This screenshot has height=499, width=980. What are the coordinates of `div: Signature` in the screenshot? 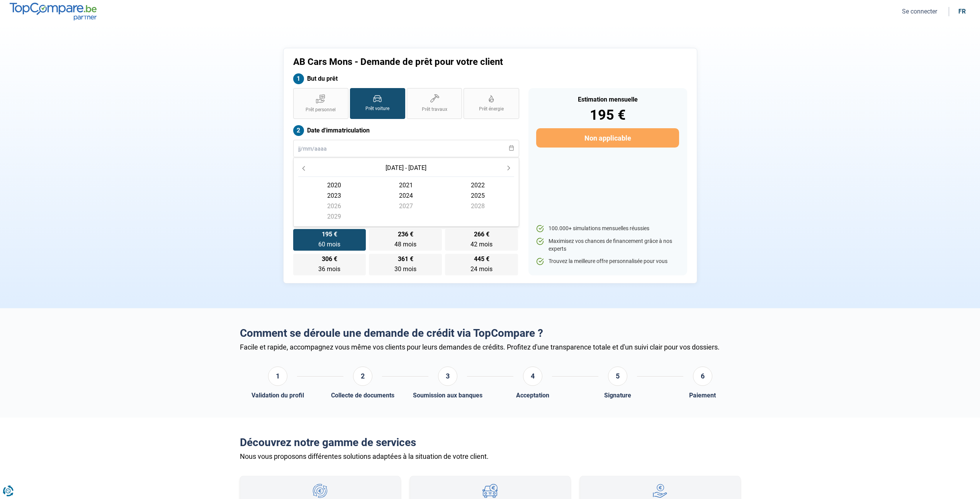 It's located at (618, 395).